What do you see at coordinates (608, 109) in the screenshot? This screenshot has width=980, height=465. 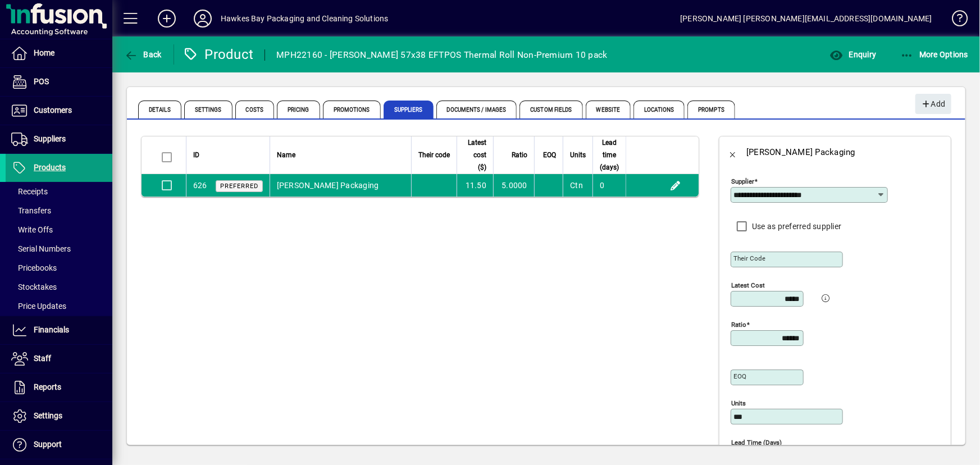 I see `span: Website` at bounding box center [608, 109].